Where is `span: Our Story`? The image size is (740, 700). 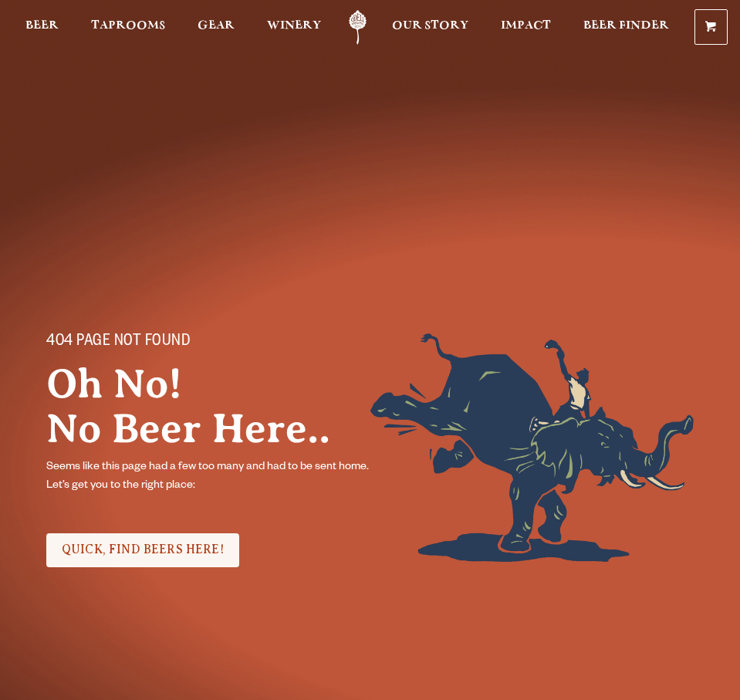
span: Our Story is located at coordinates (430, 25).